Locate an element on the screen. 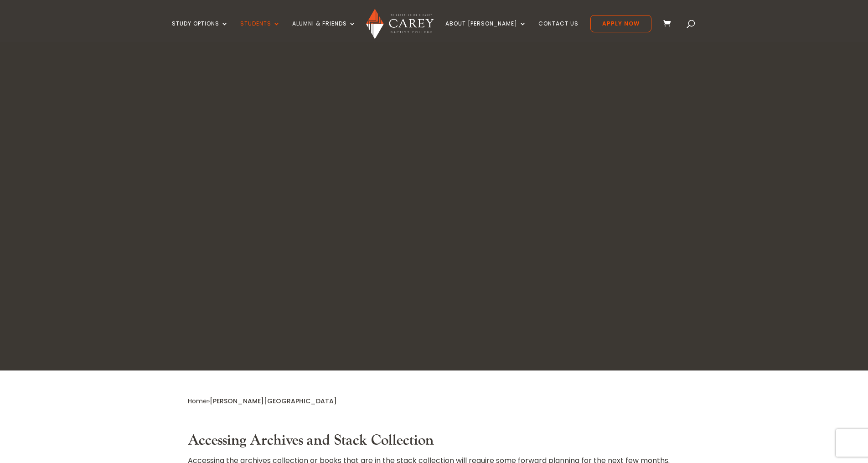 Image resolution: width=868 pixels, height=463 pixels. h3: Accessing Archives and Stack Collection is located at coordinates (434, 443).